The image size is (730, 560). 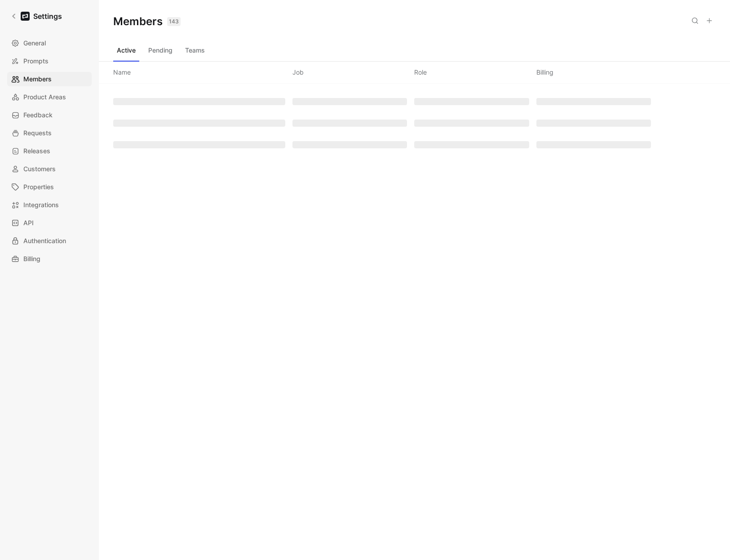 I want to click on button: Pending, so click(x=160, y=51).